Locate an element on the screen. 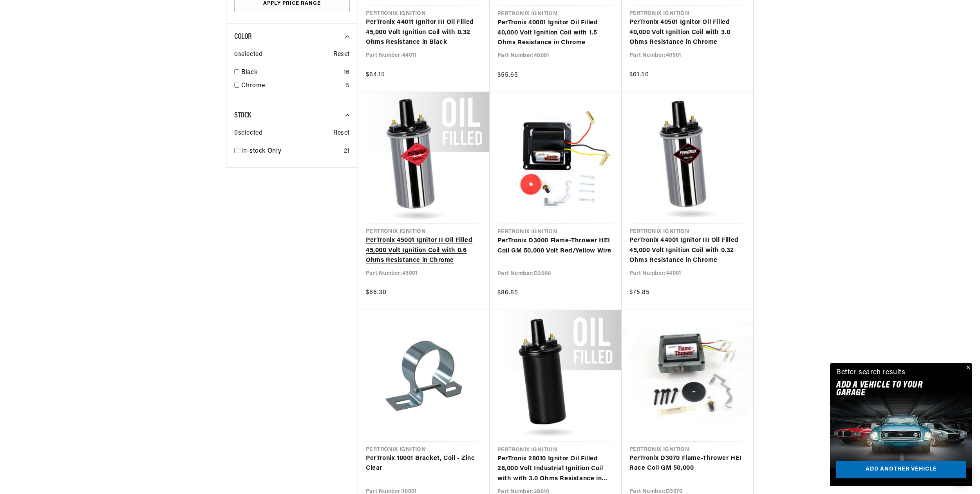 This screenshot has width=980, height=494. span: Stock is located at coordinates (242, 115).